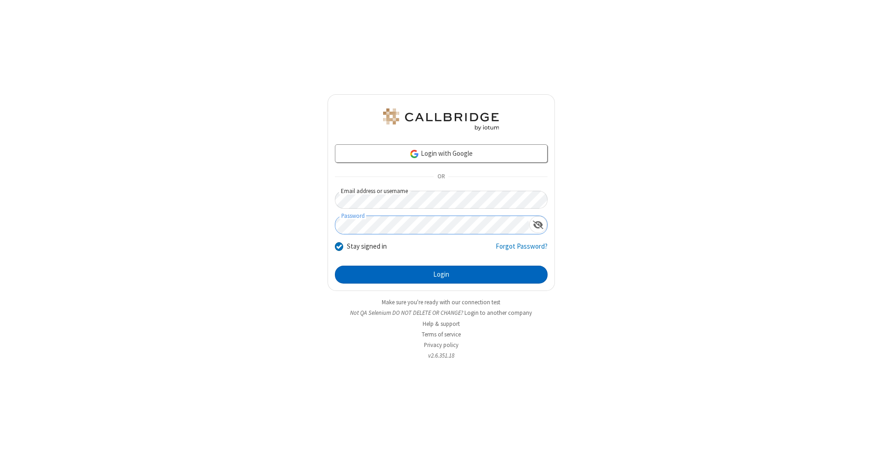 The height and width of the screenshot is (461, 882). Describe the element at coordinates (441, 312) in the screenshot. I see `li: Not QA Selenium DO NOT DELETE OR CHANGE?` at that location.